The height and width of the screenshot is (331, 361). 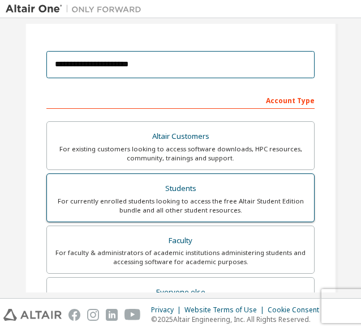 I want to click on img: youtube.svg, so click(x=133, y=314).